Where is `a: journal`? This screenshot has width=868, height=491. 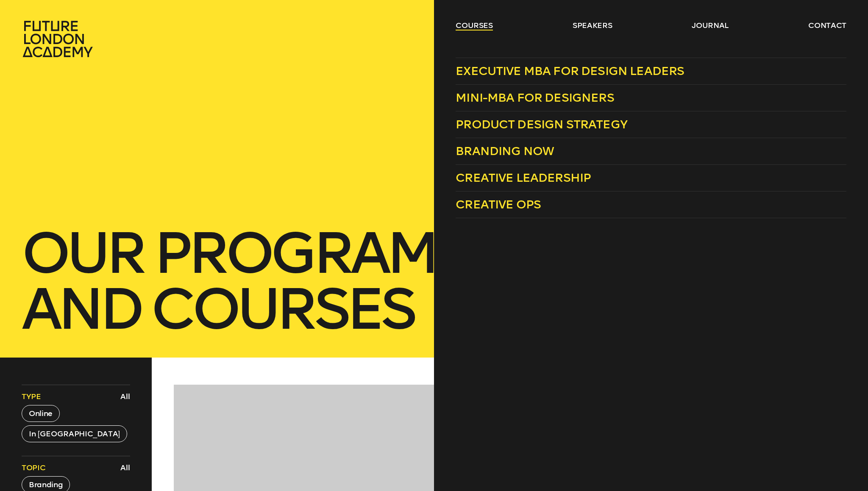
a: journal is located at coordinates (710, 25).